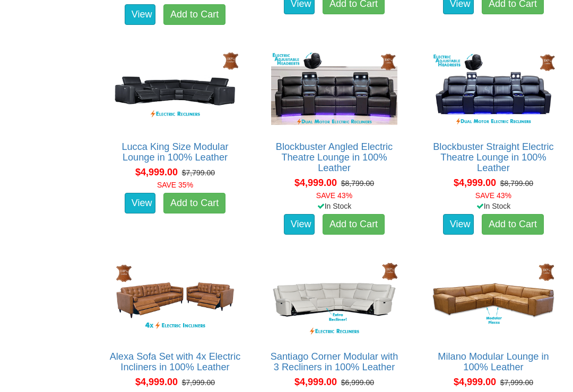 The height and width of the screenshot is (392, 573). What do you see at coordinates (175, 90) in the screenshot?
I see `img: Lucca King Size Modular Lounge in 100% Leather` at bounding box center [175, 90].